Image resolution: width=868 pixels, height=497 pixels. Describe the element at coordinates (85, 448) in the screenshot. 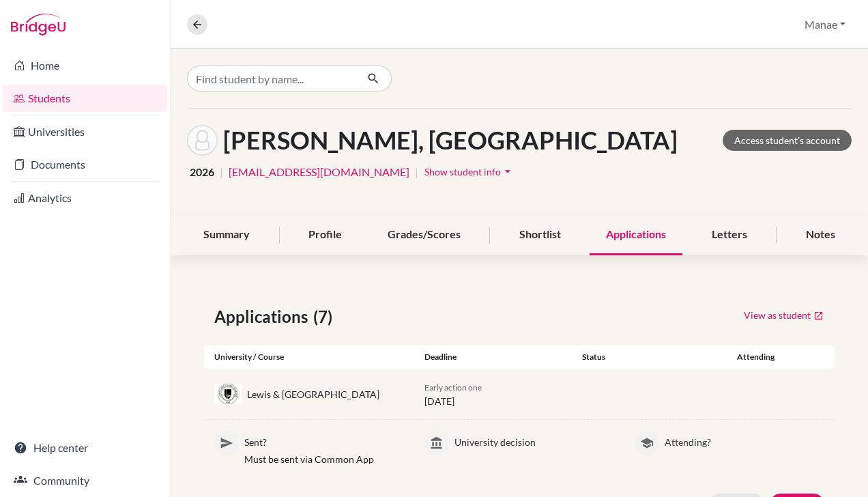

I see `a: Help center` at that location.